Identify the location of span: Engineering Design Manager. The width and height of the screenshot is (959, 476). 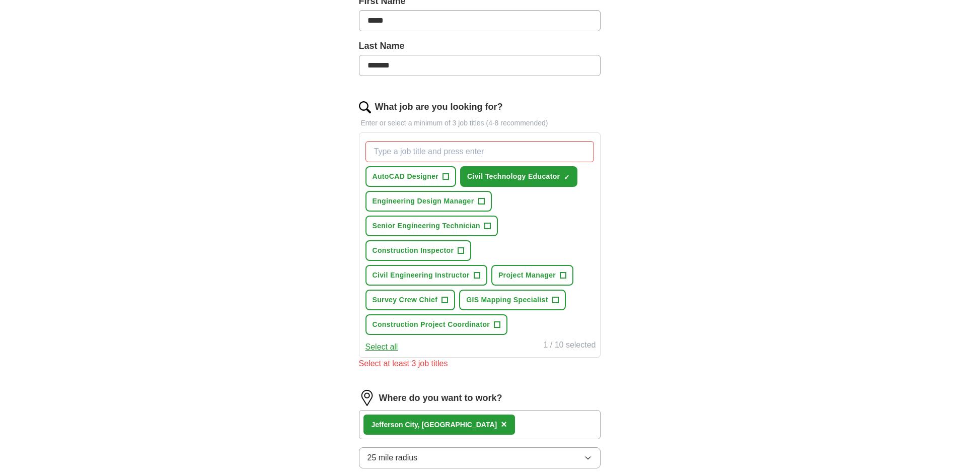
(423, 201).